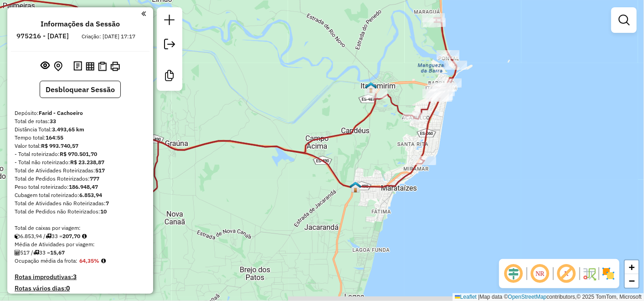  Describe the element at coordinates (59, 146) in the screenshot. I see `strong: R$ 993.740,57` at that location.